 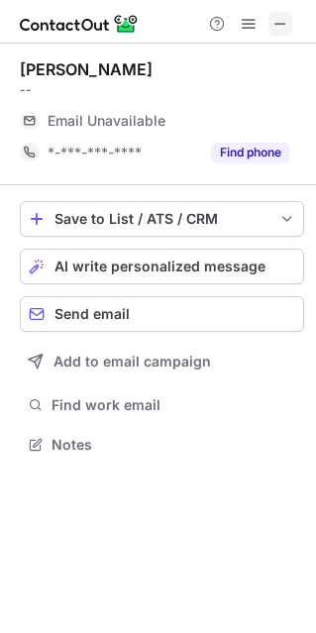 I want to click on span: Find work email, so click(x=173, y=405).